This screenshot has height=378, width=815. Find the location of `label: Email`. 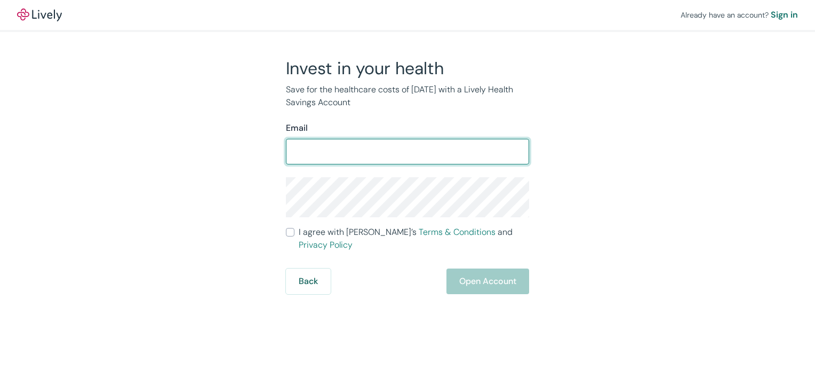

label: Email is located at coordinates (296, 128).